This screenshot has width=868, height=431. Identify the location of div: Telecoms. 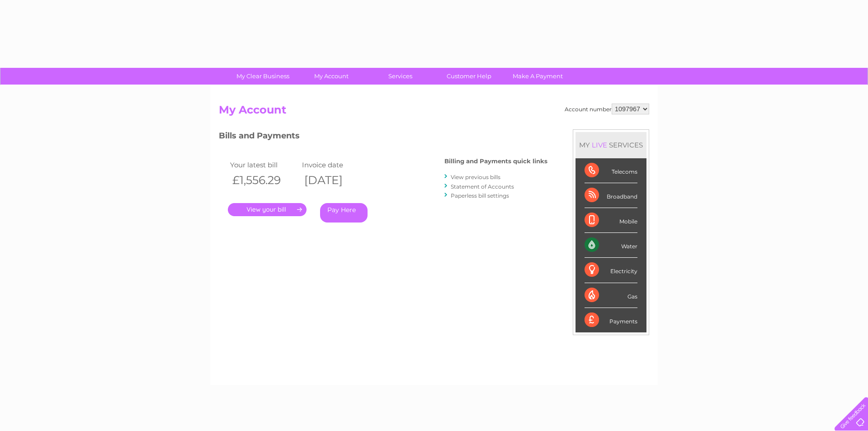
(611, 170).